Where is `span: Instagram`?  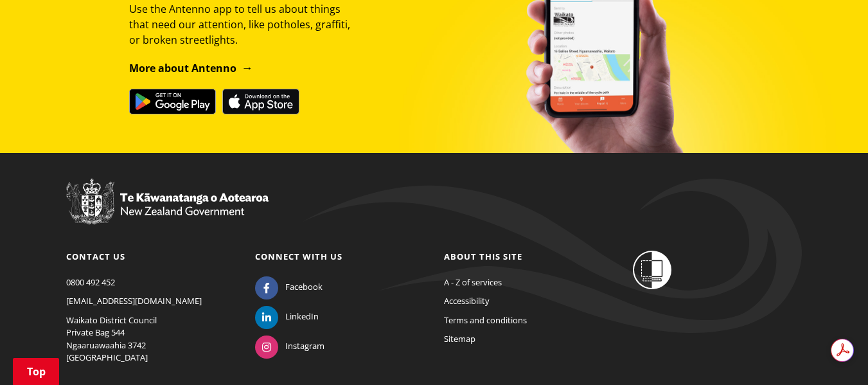
span: Instagram is located at coordinates (304, 346).